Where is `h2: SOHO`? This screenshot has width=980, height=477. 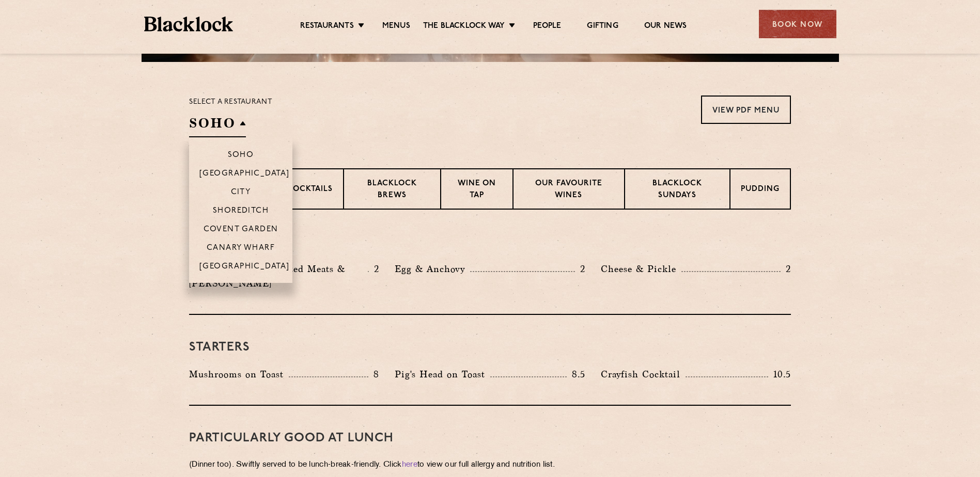
h2: SOHO is located at coordinates (217, 126).